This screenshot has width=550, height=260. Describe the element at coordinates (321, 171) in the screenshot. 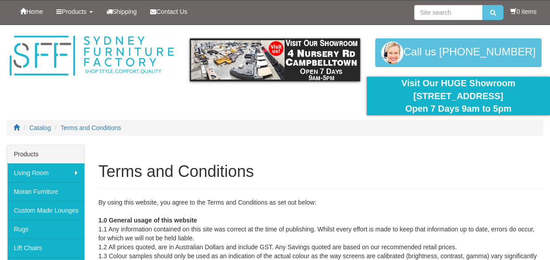

I see `h1: Terms and Conditions` at that location.